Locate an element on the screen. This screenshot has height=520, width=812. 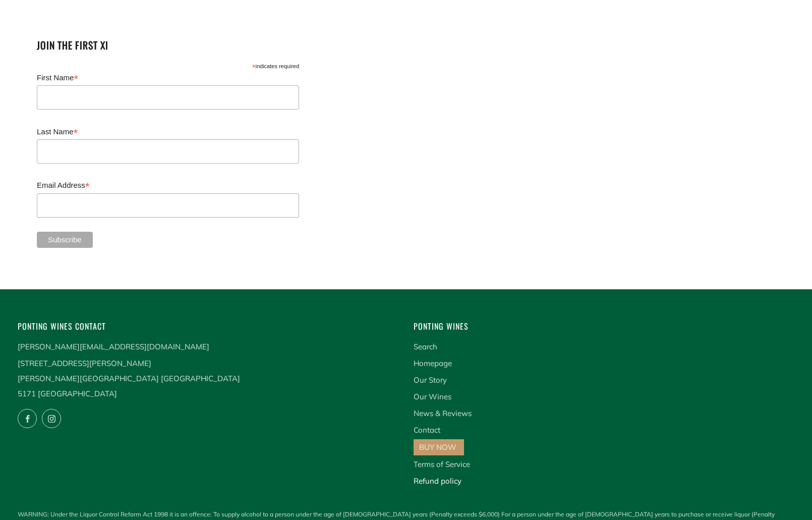
label: First Name is located at coordinates (168, 77).